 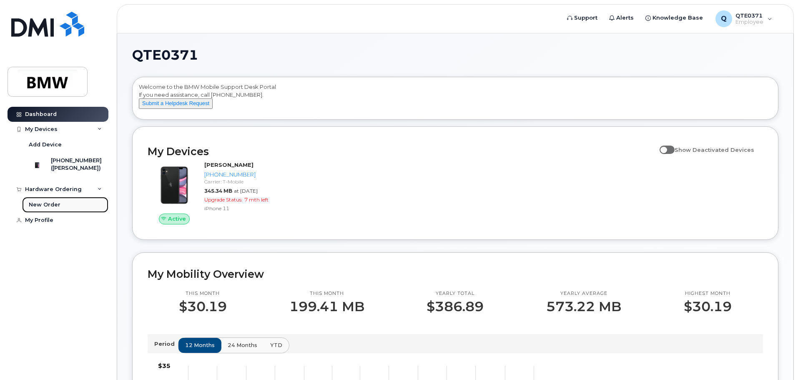 I want to click on p: $386.89, so click(x=455, y=306).